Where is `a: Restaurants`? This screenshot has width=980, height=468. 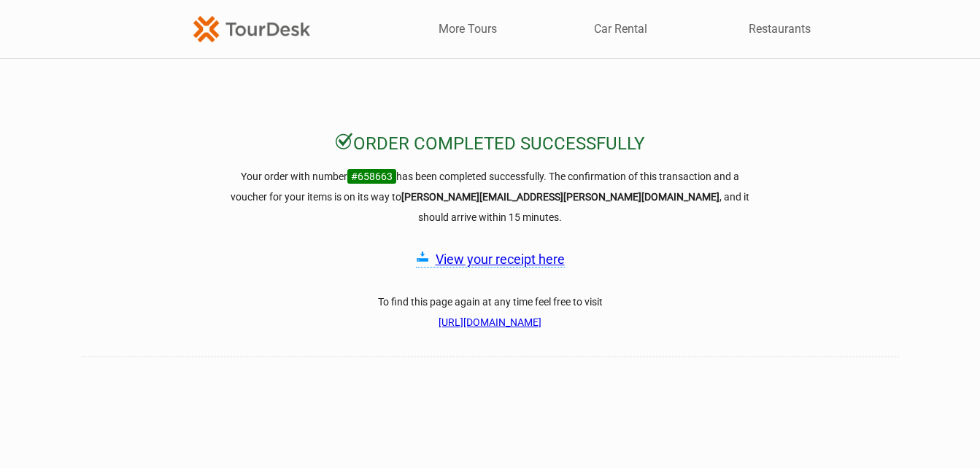
a: Restaurants is located at coordinates (779, 29).